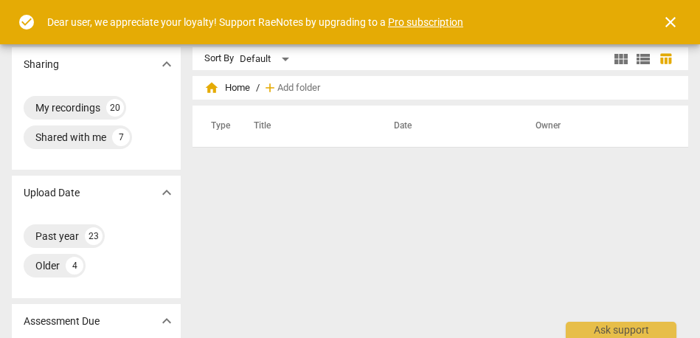  I want to click on button: Tile view, so click(621, 59).